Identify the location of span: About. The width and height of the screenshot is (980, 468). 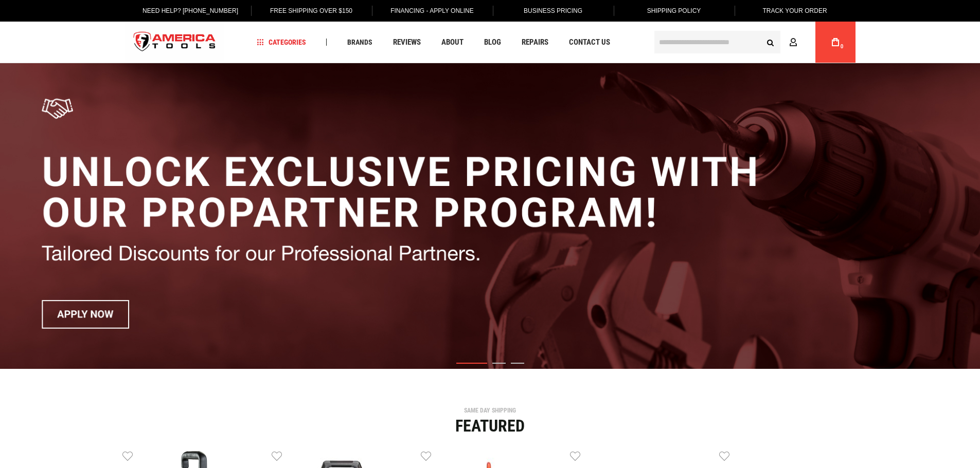
(452, 42).